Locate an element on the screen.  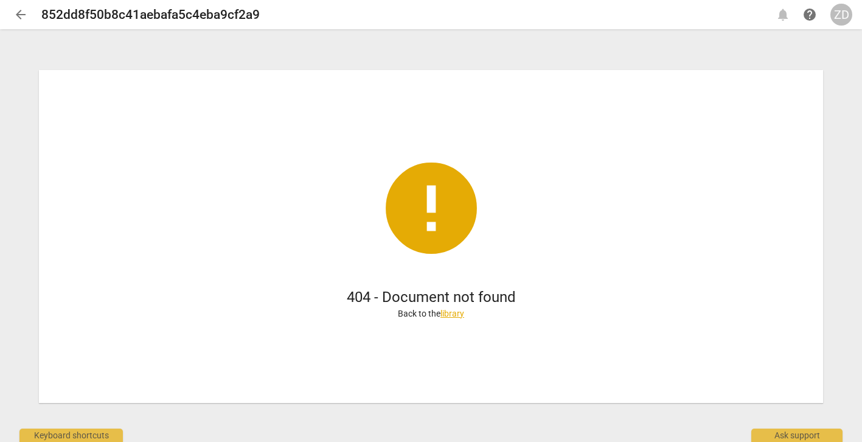
div: Keyboard shortcuts is located at coordinates (71, 435).